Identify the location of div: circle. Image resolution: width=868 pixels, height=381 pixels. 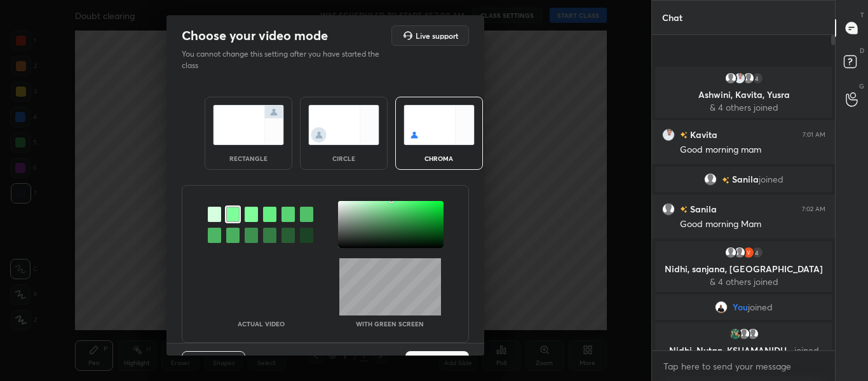
(344, 158).